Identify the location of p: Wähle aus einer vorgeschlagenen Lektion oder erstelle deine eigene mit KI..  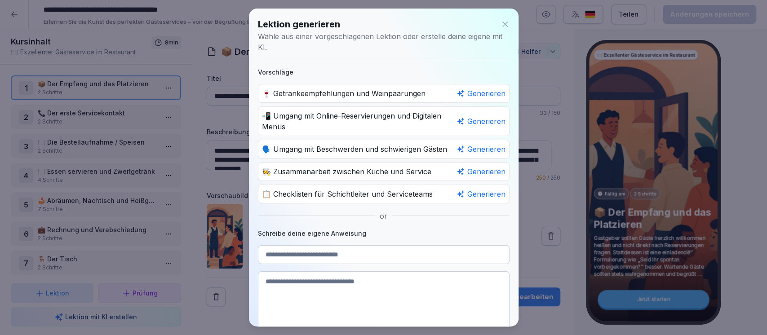
(384, 42).